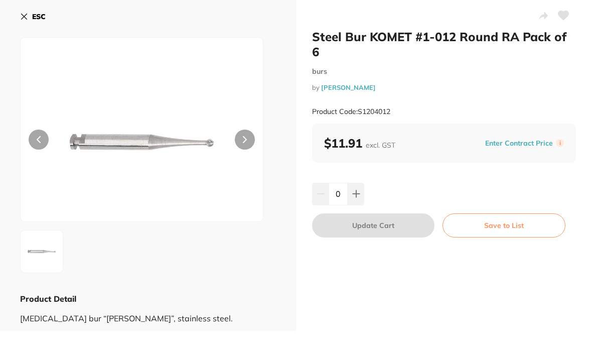 This screenshot has width=592, height=358. I want to click on button: Enter Contract Price, so click(519, 143).